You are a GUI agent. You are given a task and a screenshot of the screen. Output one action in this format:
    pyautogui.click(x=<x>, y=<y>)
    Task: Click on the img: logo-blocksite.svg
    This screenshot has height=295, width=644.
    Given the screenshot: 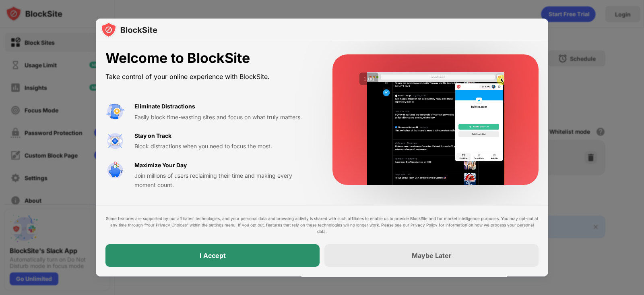 What is the action you would take?
    pyautogui.click(x=129, y=30)
    